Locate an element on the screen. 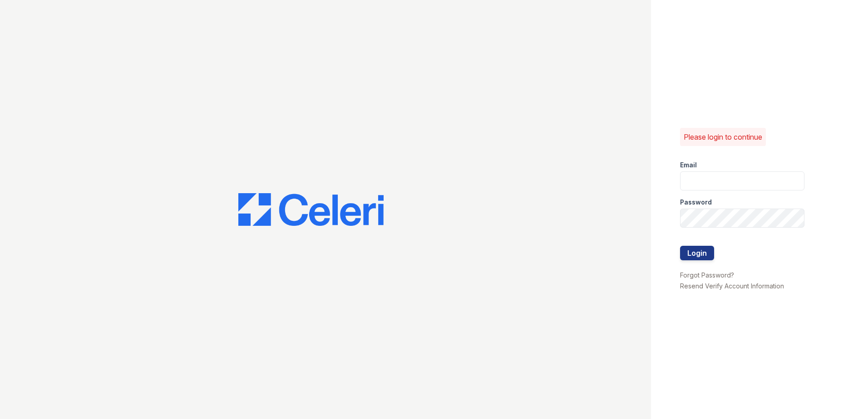  label: Email is located at coordinates (688, 166).